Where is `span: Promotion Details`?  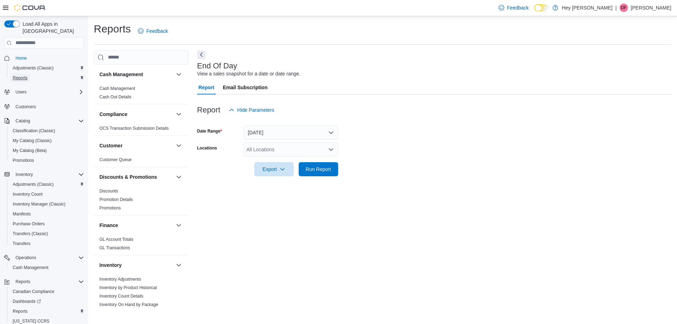
span: Promotion Details is located at coordinates (116, 199).